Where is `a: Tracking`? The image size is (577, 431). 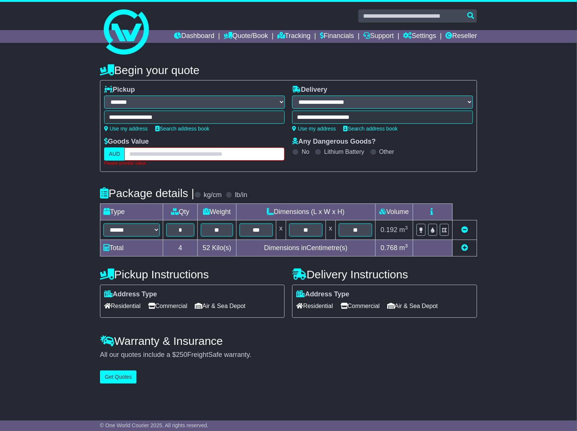 a: Tracking is located at coordinates (294, 36).